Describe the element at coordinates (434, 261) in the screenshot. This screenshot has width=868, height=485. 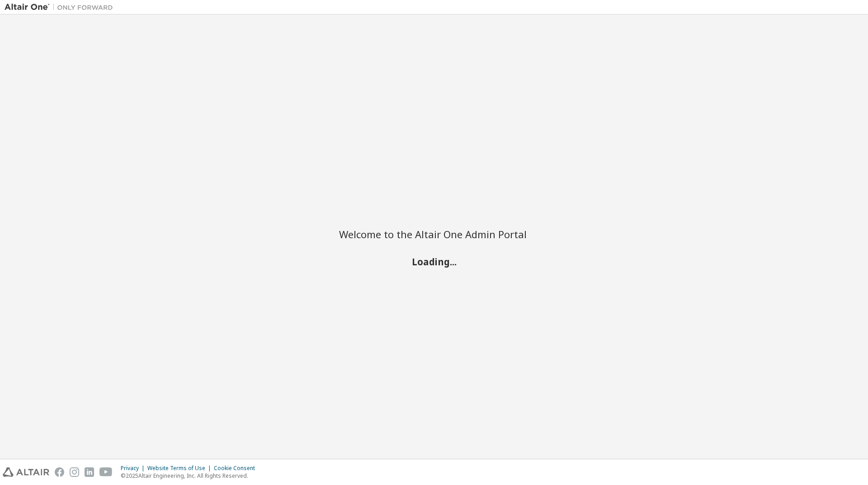
I see `h2: Loading...` at that location.